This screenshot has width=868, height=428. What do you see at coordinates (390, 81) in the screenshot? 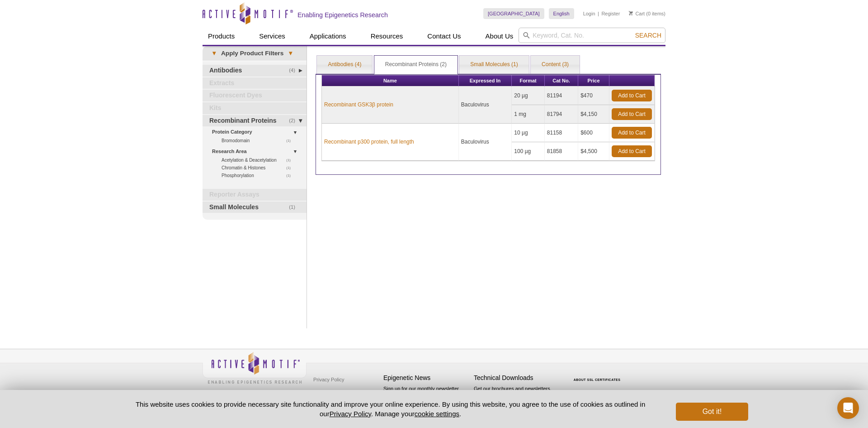
I see `th: Name` at bounding box center [390, 81].